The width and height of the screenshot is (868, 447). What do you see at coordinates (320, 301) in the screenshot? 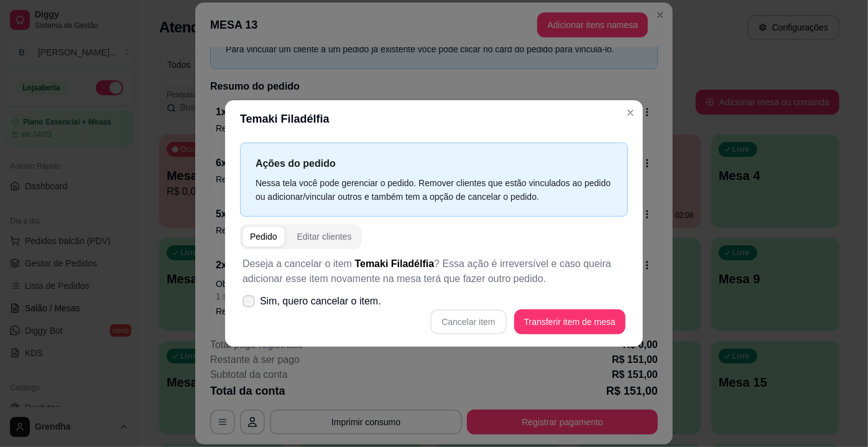
I see `span: Sim, quero cancelar o item.` at bounding box center [320, 301].